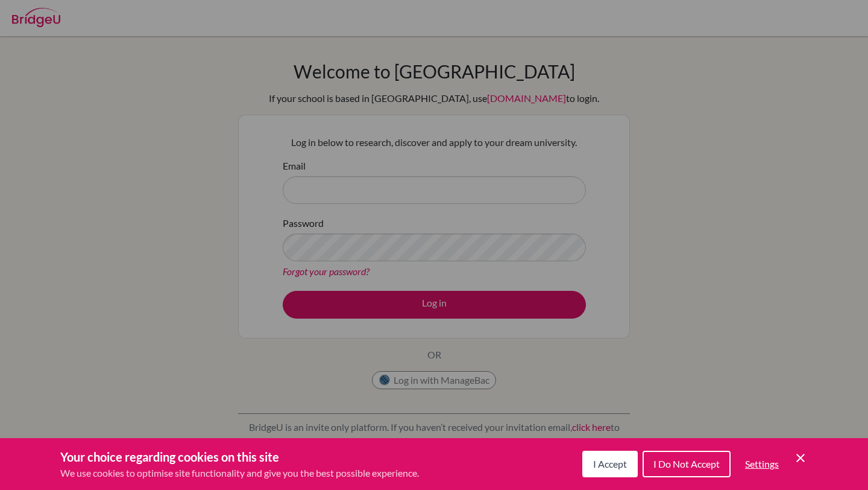  Describe the element at coordinates (610, 464) in the screenshot. I see `button: I Accept` at that location.